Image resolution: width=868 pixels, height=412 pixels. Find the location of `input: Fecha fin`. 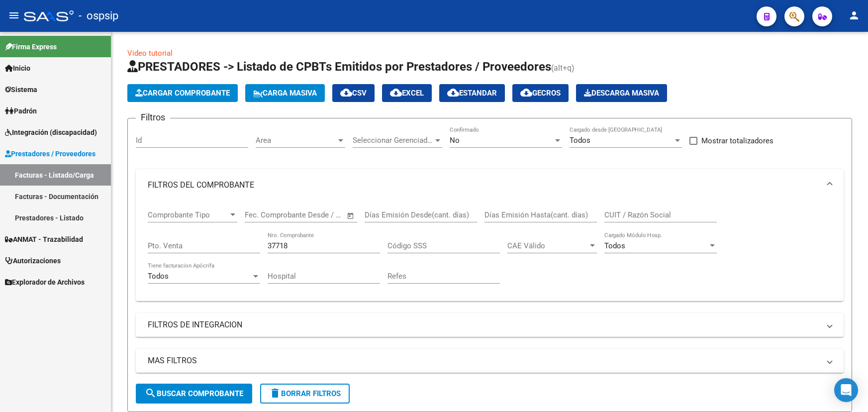

input: Fecha fin is located at coordinates (318, 215).